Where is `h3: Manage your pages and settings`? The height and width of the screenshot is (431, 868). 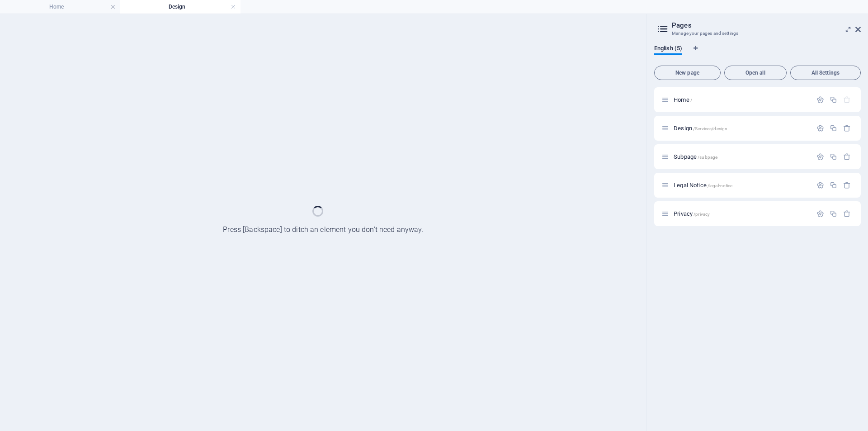 h3: Manage your pages and settings is located at coordinates (757, 34).